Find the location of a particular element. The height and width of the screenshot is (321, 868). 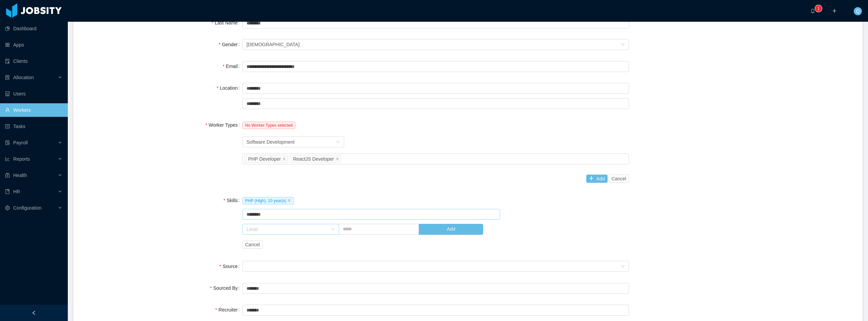

li: PHP Developer is located at coordinates (266, 159).